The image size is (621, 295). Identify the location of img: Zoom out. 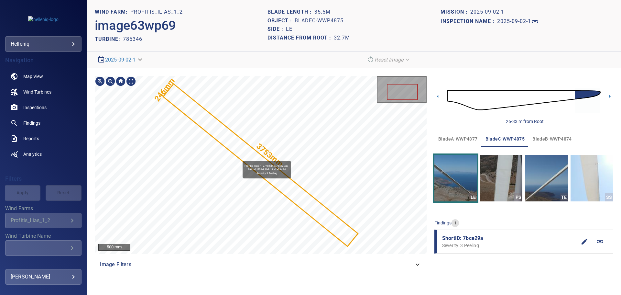
(110, 81).